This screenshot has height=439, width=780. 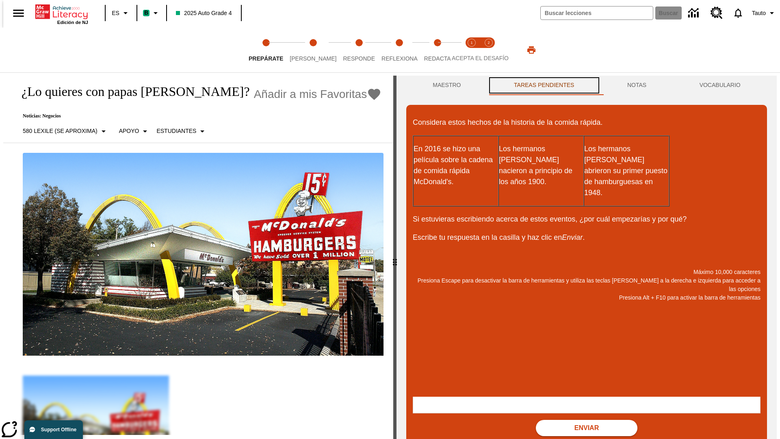 What do you see at coordinates (587, 257) in the screenshot?
I see `div: activity` at bounding box center [587, 257].